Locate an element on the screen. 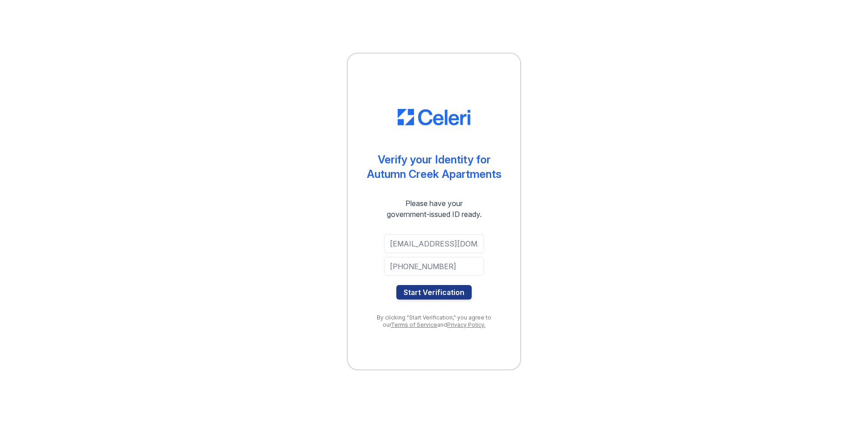  input: Phone is located at coordinates (434, 266).